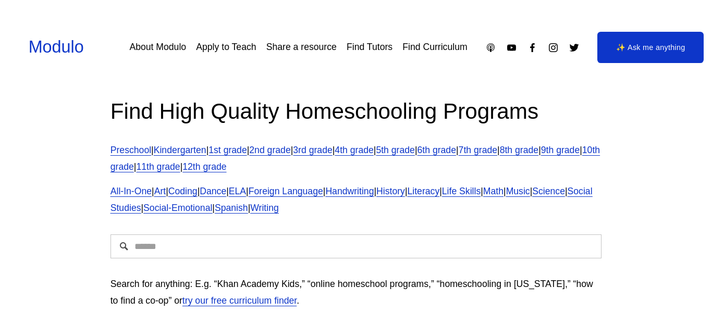  I want to click on a: Kindergarten, so click(180, 150).